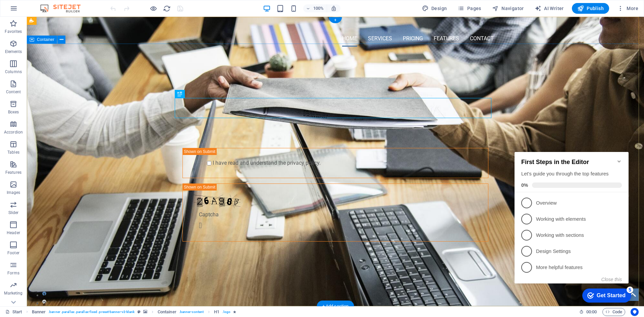 The height and width of the screenshot is (317, 644). Describe the element at coordinates (191, 312) in the screenshot. I see `span: . banner-content` at that location.